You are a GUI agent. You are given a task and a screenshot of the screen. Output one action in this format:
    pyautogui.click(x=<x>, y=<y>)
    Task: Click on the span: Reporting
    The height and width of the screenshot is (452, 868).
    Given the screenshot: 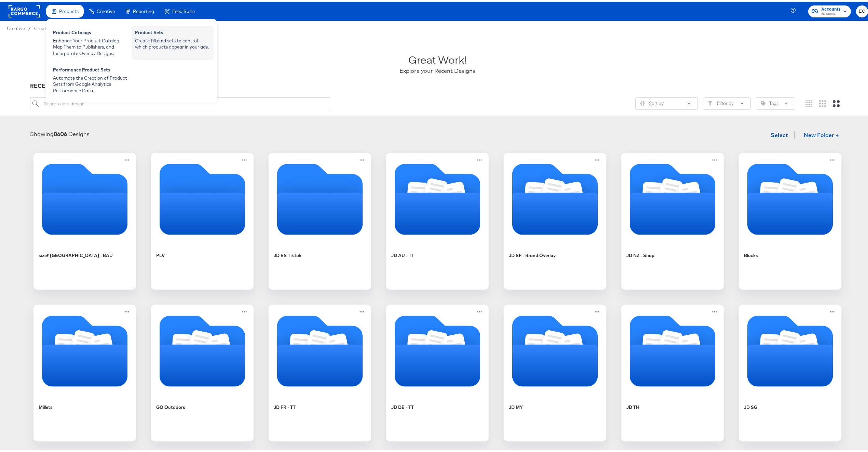 What is the action you would take?
    pyautogui.click(x=144, y=9)
    